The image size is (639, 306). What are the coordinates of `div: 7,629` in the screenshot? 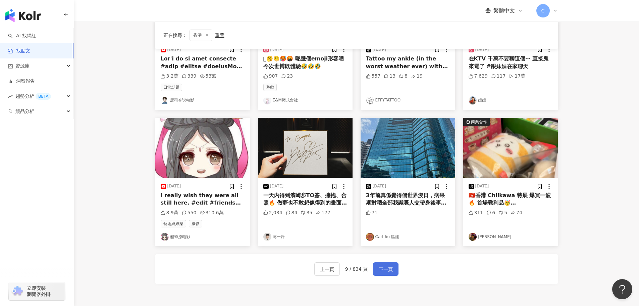 It's located at (478, 76).